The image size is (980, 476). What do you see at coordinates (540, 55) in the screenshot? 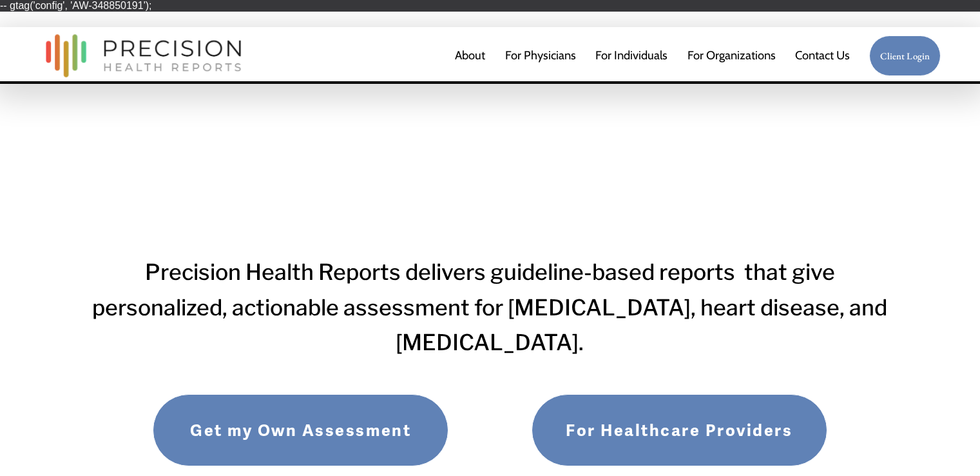
I see `a: For Physicians` at bounding box center [540, 55].